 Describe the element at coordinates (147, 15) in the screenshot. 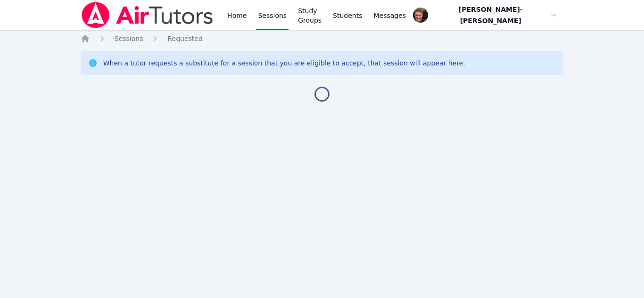

I see `img: Air Tutors` at that location.